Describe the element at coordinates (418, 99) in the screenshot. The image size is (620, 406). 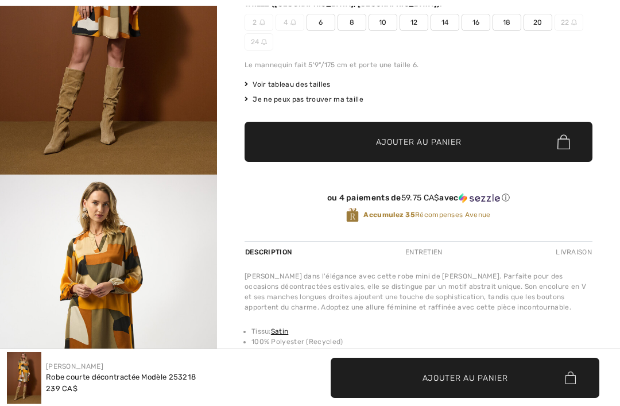
I see `div: Je ne peux pas trouver ma taille` at that location.